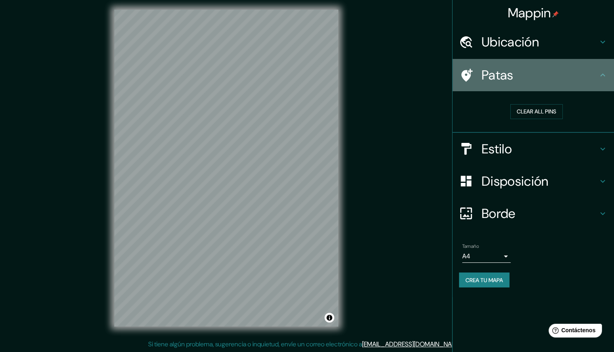  I want to click on font: Si tiene algún problema, sugerencia o inquietud, envíe un correo electrónico a, so click(255, 344).